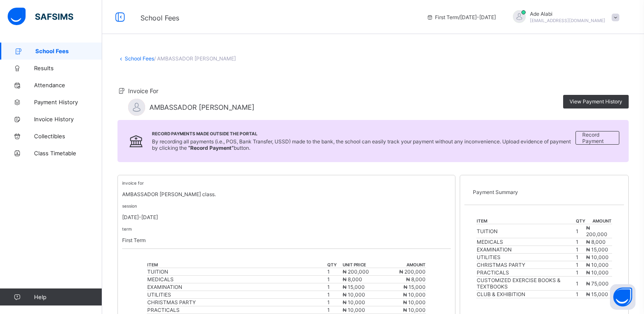 Image resolution: width=644 pixels, height=314 pixels. I want to click on span: Invoice History, so click(68, 119).